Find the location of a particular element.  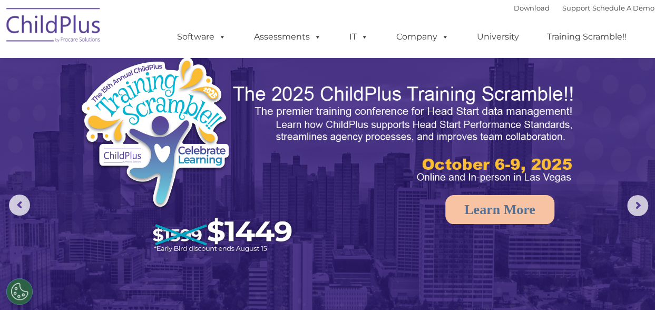

a: Software is located at coordinates (201, 37).